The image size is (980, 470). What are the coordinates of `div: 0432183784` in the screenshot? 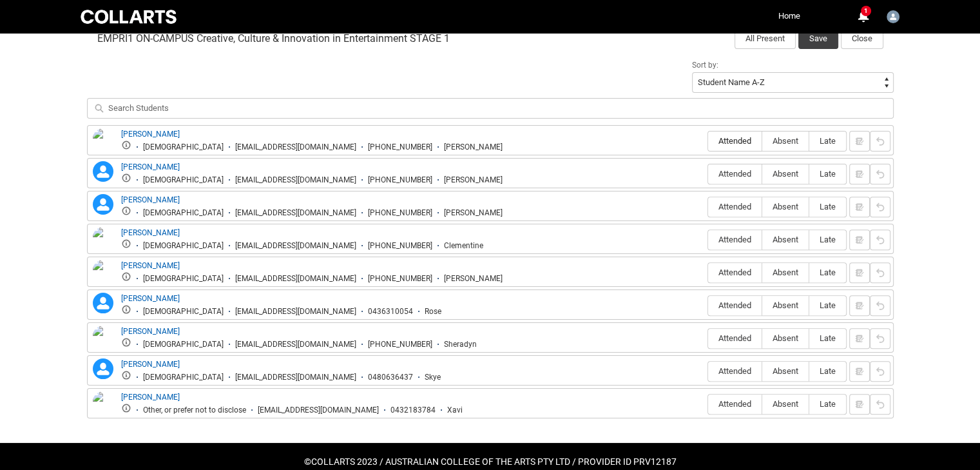 It's located at (413, 410).